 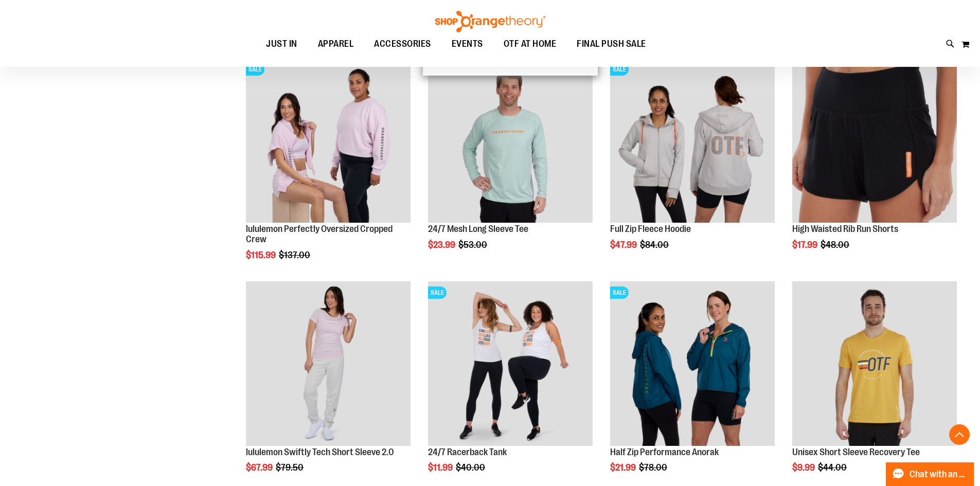 What do you see at coordinates (295, 255) in the screenshot?
I see `span: $137.00` at bounding box center [295, 255].